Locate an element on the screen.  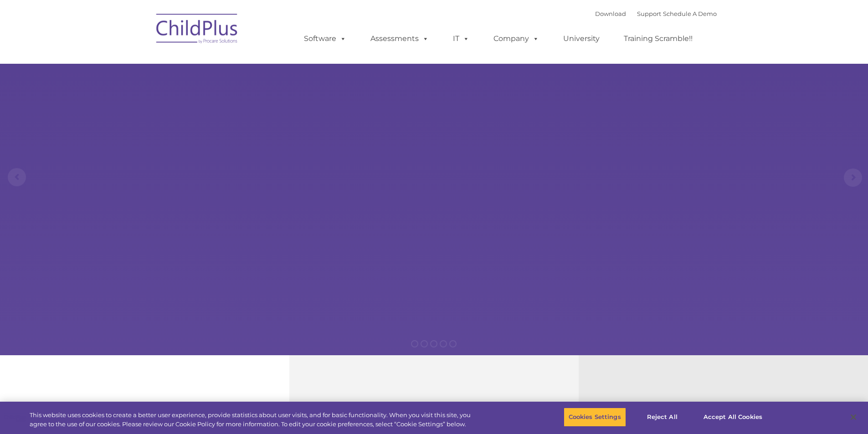
button: Accept All Cookies is located at coordinates (733, 417).